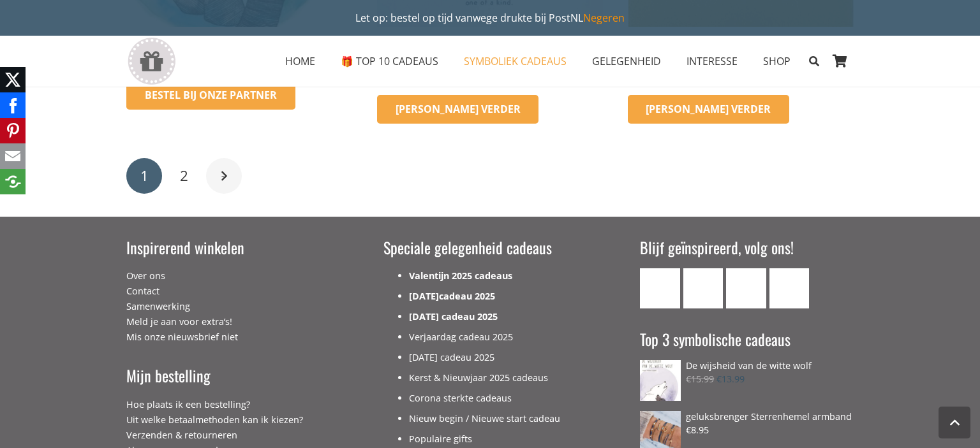 The width and height of the screenshot is (980, 448). I want to click on a: Samenwerking, so click(158, 306).